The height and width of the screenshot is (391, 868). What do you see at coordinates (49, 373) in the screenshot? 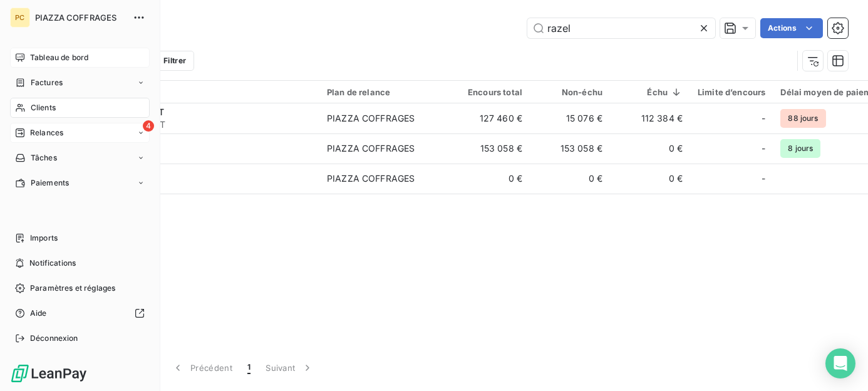
I see `img: Logo LeanPay` at bounding box center [49, 373].